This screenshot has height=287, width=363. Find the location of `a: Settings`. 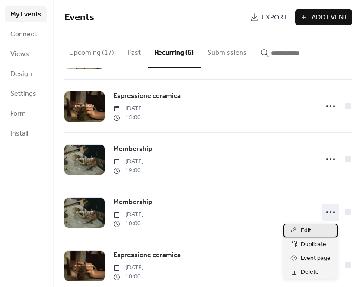

a: Settings is located at coordinates (26, 94).